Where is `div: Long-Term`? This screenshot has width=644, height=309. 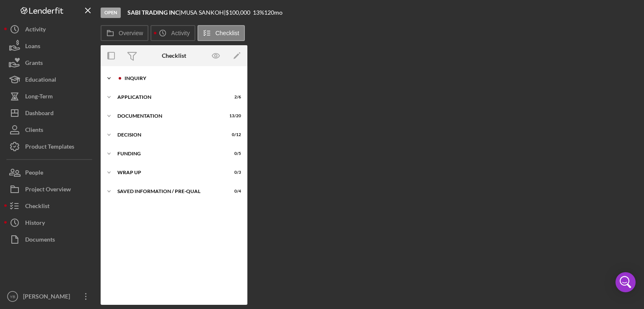
div: Long-Term is located at coordinates (39, 97).